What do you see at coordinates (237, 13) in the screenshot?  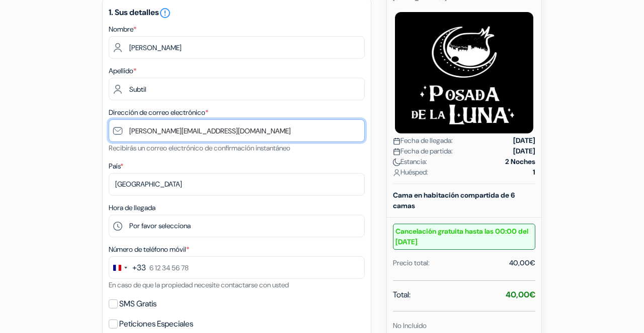 I see `h5: 1. Sus detalles` at bounding box center [237, 13].